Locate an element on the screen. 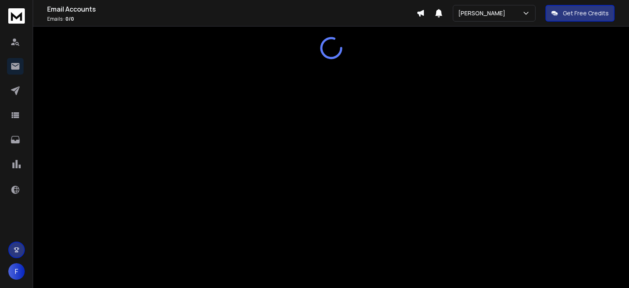  button: F is located at coordinates (17, 271).